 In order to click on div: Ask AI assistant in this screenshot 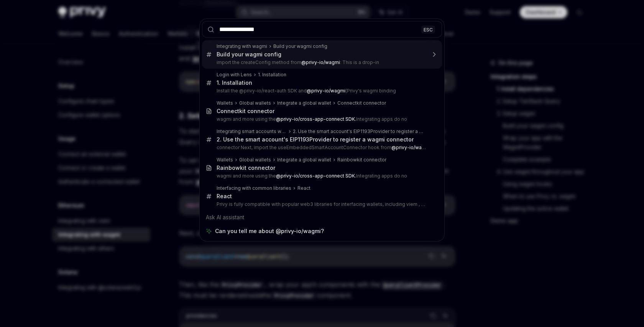, I will do `click(322, 217)`.